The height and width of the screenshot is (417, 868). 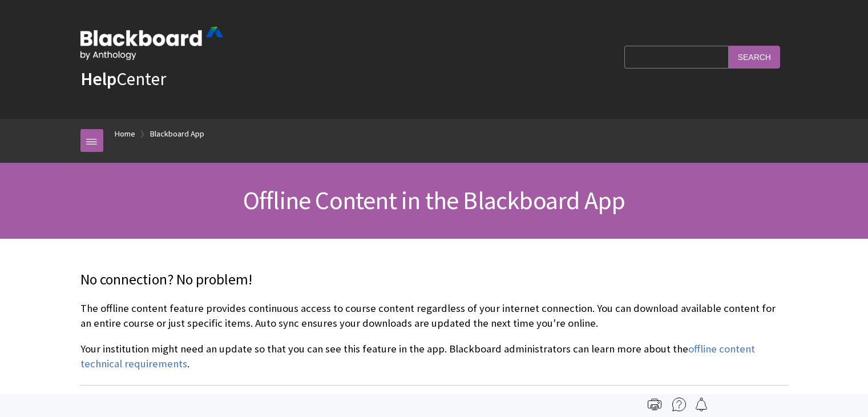 I want to click on a: Home, so click(x=125, y=134).